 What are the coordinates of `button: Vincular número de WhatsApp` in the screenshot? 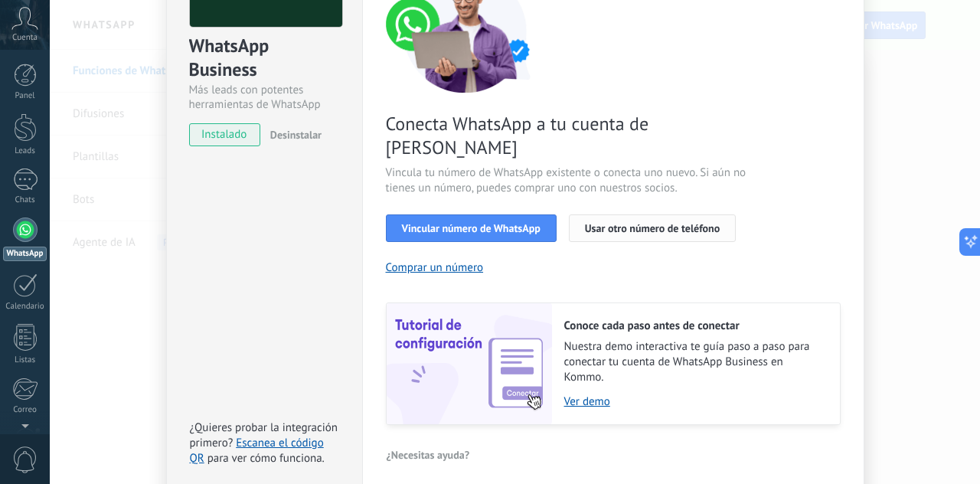 It's located at (471, 228).